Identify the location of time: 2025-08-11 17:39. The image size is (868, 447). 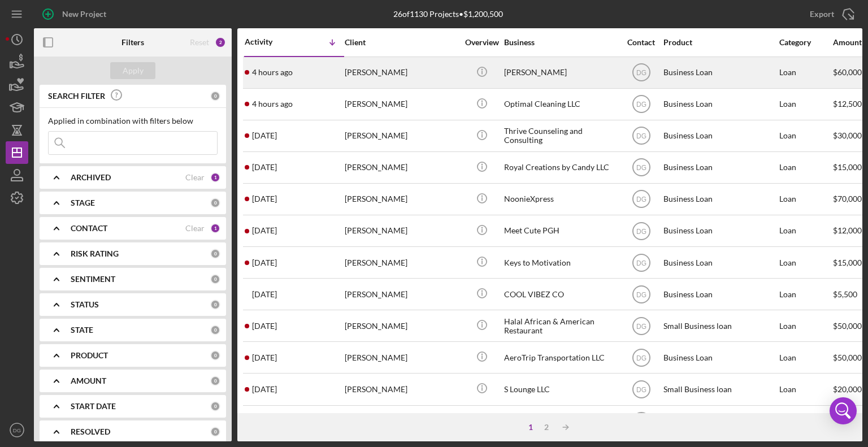
(265, 230).